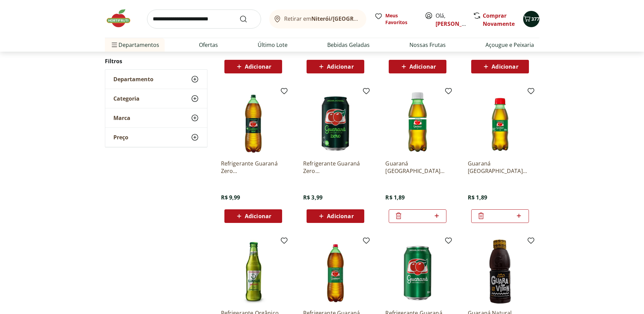 This screenshot has height=314, width=644. I want to click on input: search, so click(204, 19).